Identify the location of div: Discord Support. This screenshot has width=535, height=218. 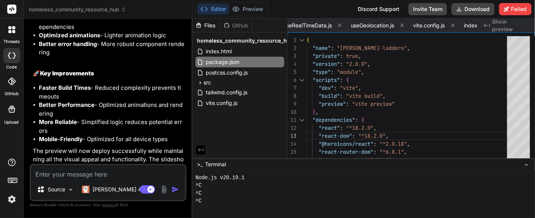
(378, 9).